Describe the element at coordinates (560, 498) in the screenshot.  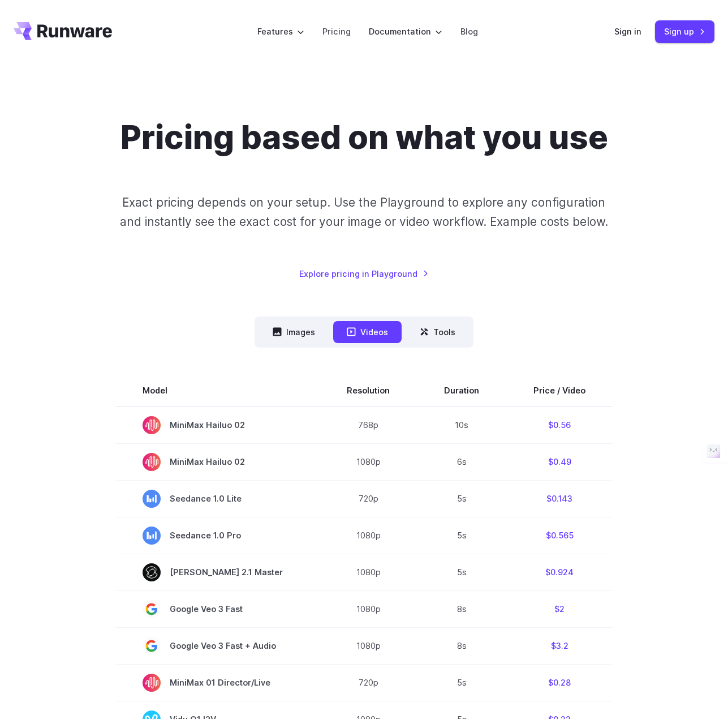
I see `td: $0.143` at that location.